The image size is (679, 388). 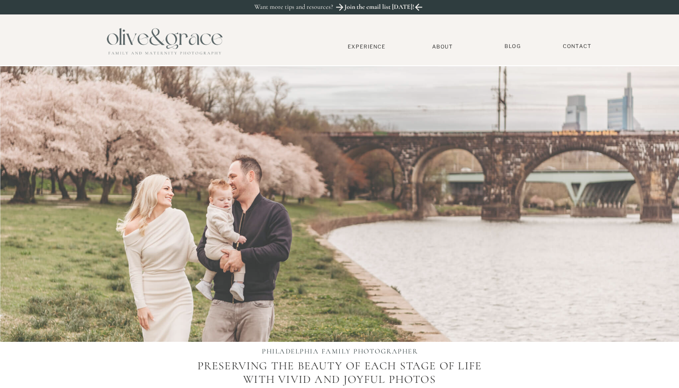 I want to click on p: Want more tips and resources?, so click(x=304, y=7).